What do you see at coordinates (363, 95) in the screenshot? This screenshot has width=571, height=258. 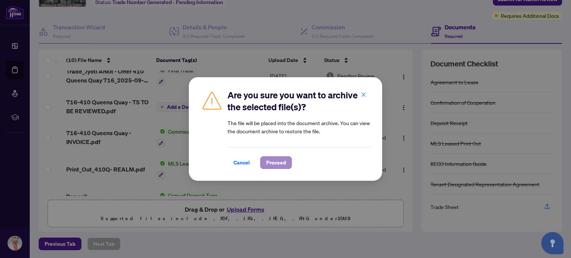 I see `span: close` at bounding box center [363, 95].